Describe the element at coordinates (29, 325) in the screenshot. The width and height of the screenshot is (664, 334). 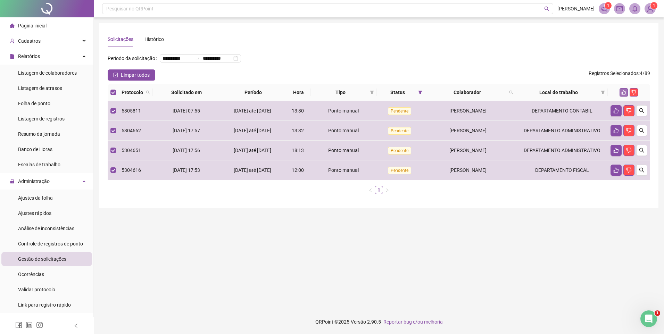
I see `span: linkedin` at that location.